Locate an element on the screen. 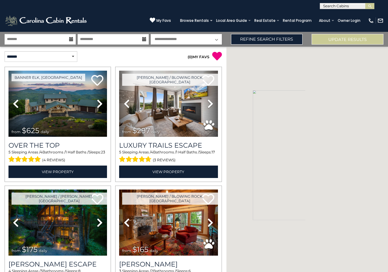 Image resolution: width=388 pixels, height=272 pixels. a: Luxury Trails Escape is located at coordinates (168, 145).